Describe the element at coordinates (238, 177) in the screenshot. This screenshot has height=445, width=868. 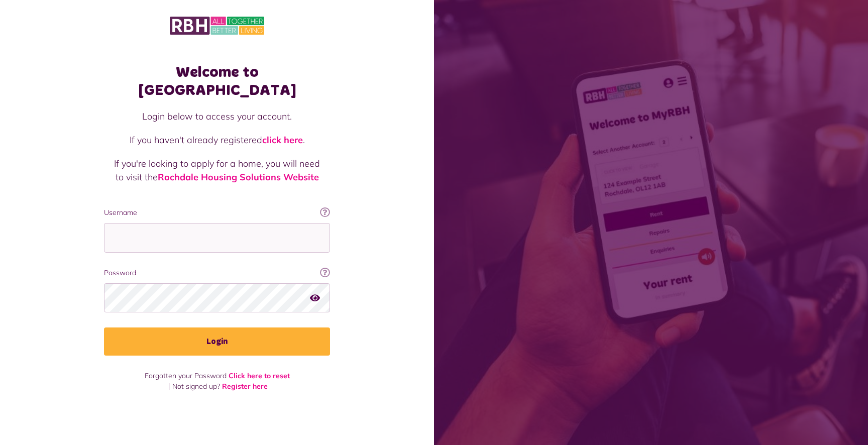
I see `a: Rochdale Housing Solutions Website` at that location.